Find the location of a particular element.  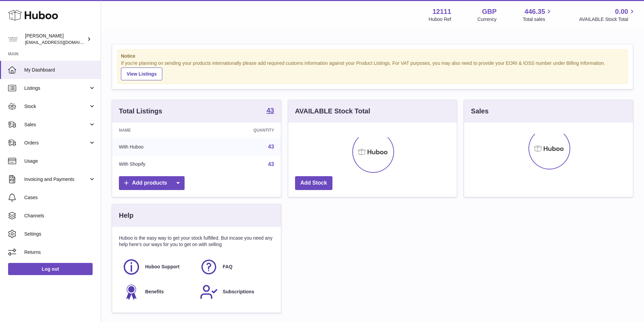

a: 446.35 Total sales is located at coordinates (538, 15).